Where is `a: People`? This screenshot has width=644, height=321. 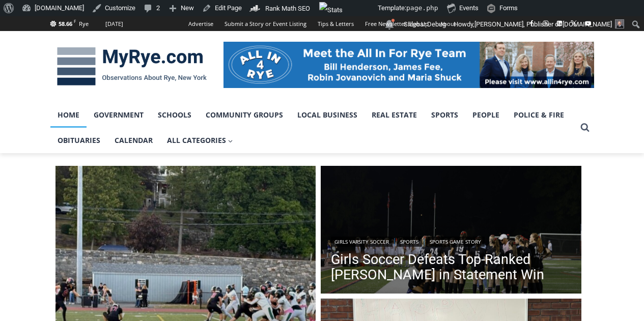 a: People is located at coordinates (486, 115).